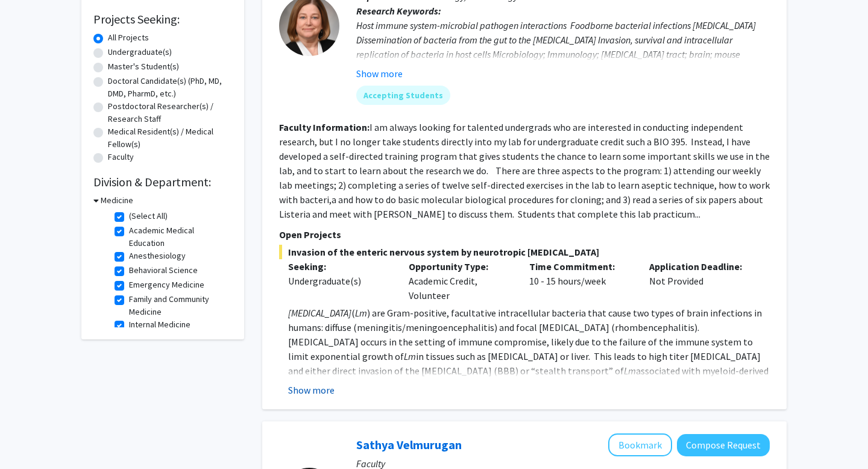  What do you see at coordinates (144, 66) in the screenshot?
I see `label: Master's Student(s)` at bounding box center [144, 66].